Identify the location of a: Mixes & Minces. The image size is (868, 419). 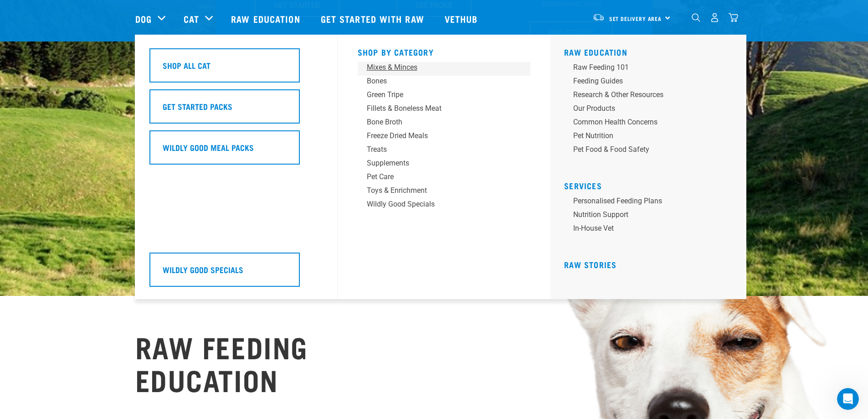
(444, 69).